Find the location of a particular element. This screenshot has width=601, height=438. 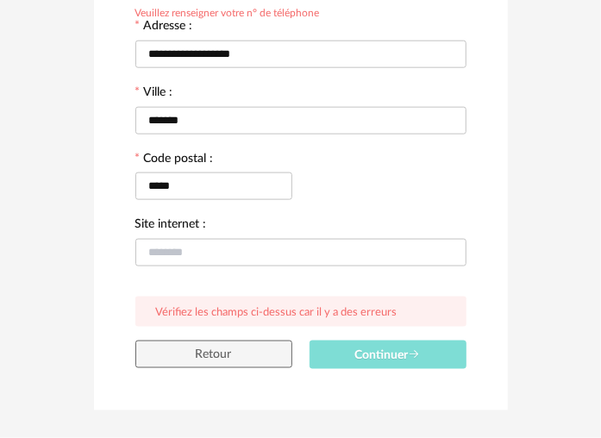

span: Vérifiez les champs ci-dessus car il y a des erreurs is located at coordinates (277, 312).